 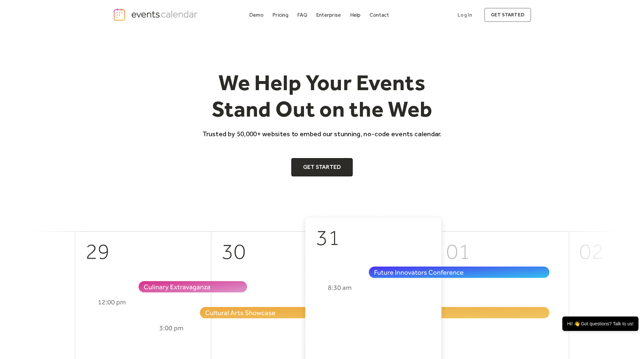 I want to click on a: Help, so click(x=355, y=15).